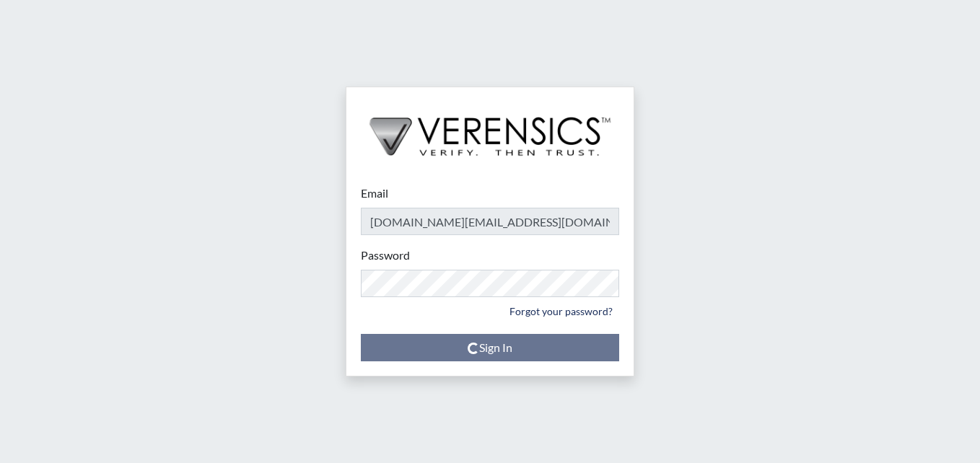 Image resolution: width=980 pixels, height=463 pixels. I want to click on img: logo-wide-black.2aad4157.png, so click(490, 129).